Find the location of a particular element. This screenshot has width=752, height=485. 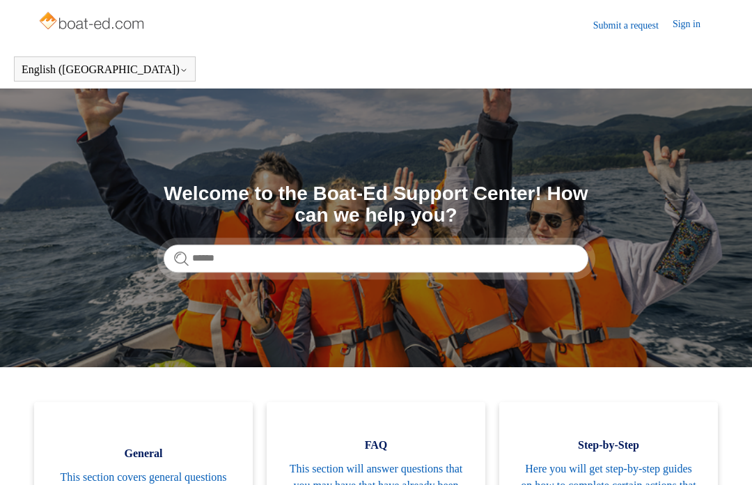

a: Sign in is located at coordinates (694, 25).